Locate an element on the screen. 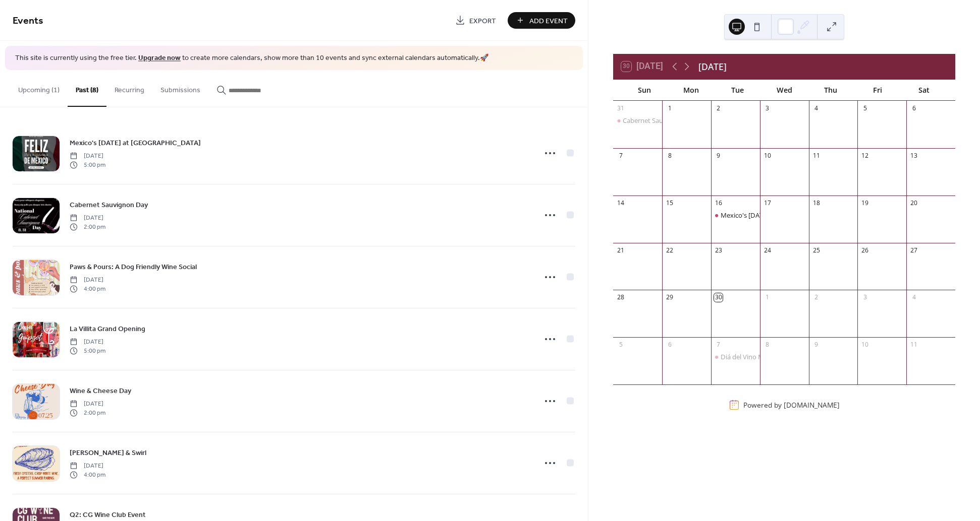 The height and width of the screenshot is (521, 980). div: 26 is located at coordinates (865, 250).